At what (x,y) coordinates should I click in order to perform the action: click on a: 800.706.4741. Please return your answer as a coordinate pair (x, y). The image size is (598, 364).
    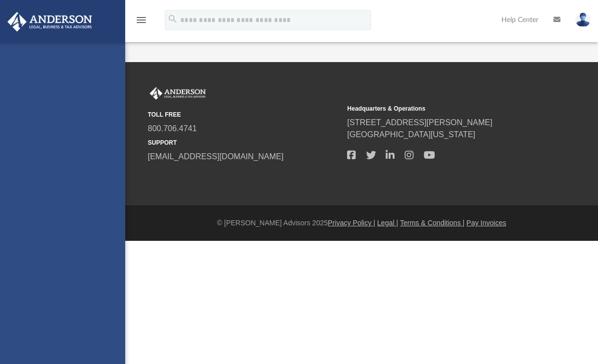
    Looking at the image, I should click on (172, 128).